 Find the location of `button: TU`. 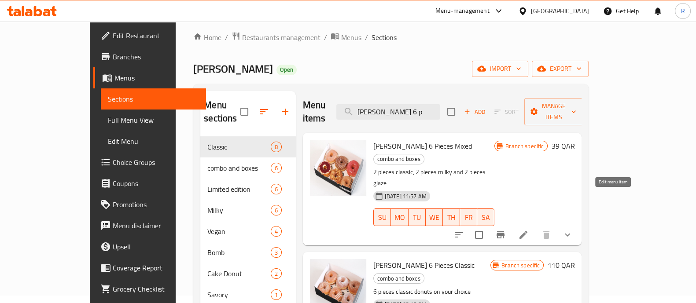

button: TU is located at coordinates (417, 217).